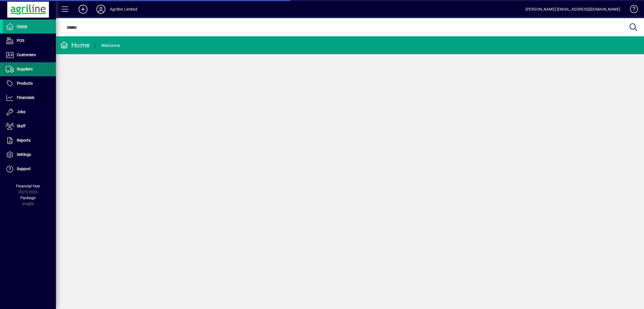 The image size is (644, 309). I want to click on a: POS, so click(30, 41).